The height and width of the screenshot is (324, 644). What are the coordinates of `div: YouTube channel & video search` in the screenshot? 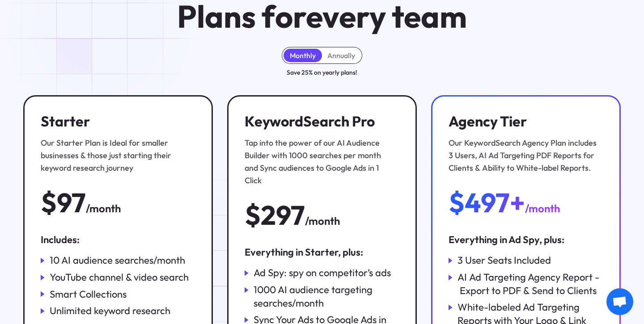 It's located at (119, 277).